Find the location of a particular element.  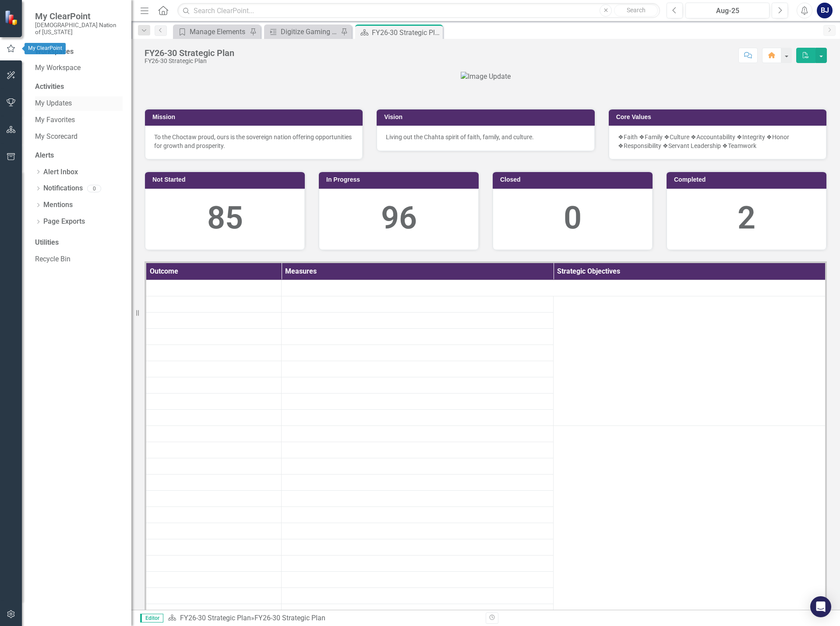

a: My Scorecard is located at coordinates (79, 136).